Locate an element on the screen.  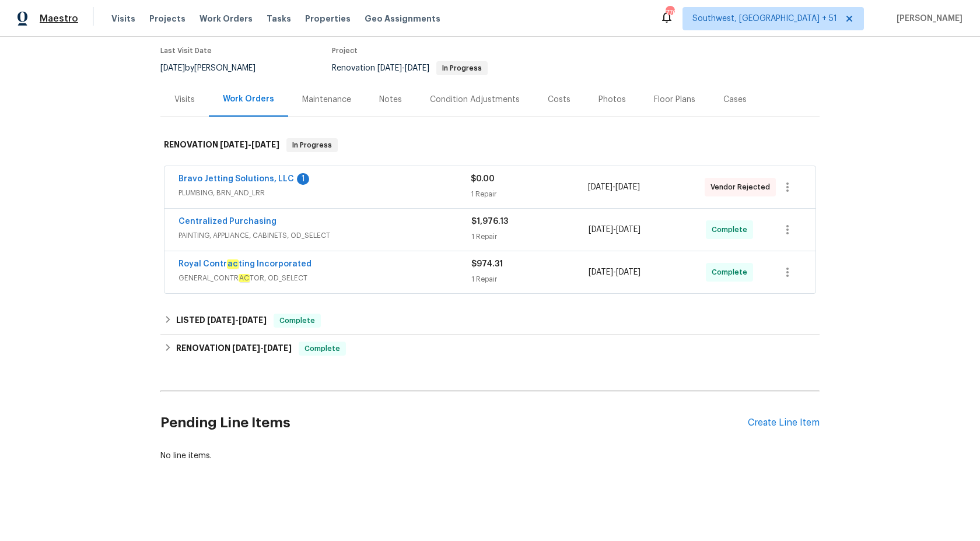
div: Visits is located at coordinates (184, 100).